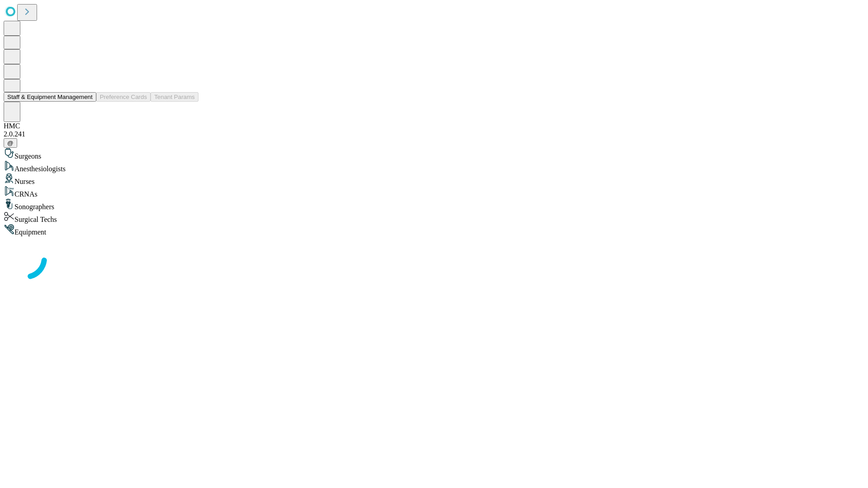 The height and width of the screenshot is (488, 868). I want to click on div: Nurses, so click(434, 179).